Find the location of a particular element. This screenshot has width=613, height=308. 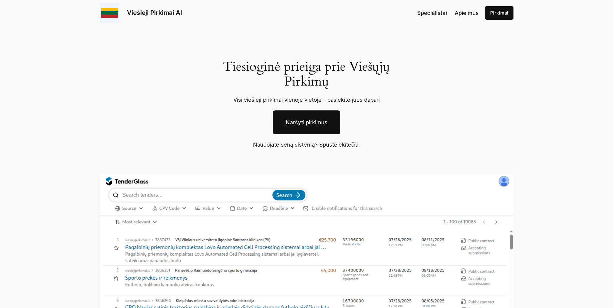

span: Specialistai is located at coordinates (432, 13).